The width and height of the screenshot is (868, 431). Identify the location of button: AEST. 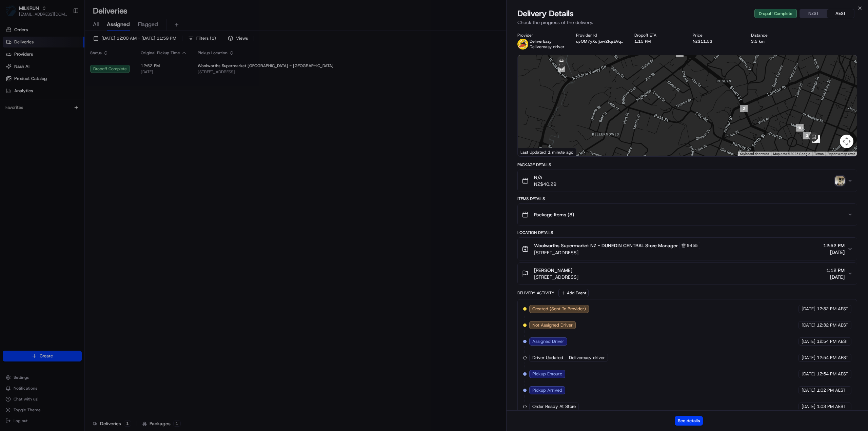
(840, 13).